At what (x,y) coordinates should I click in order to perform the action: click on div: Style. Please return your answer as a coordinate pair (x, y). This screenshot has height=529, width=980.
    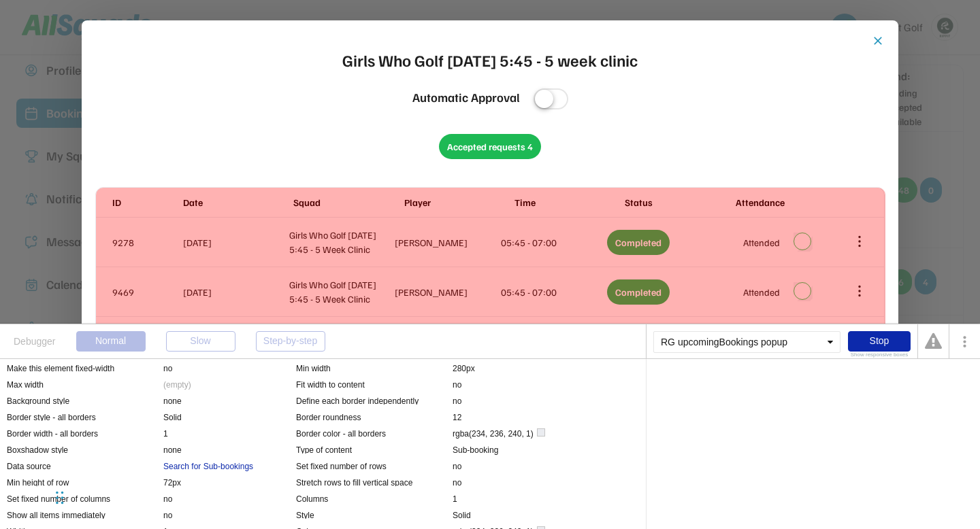
    Looking at the image, I should click on (374, 514).